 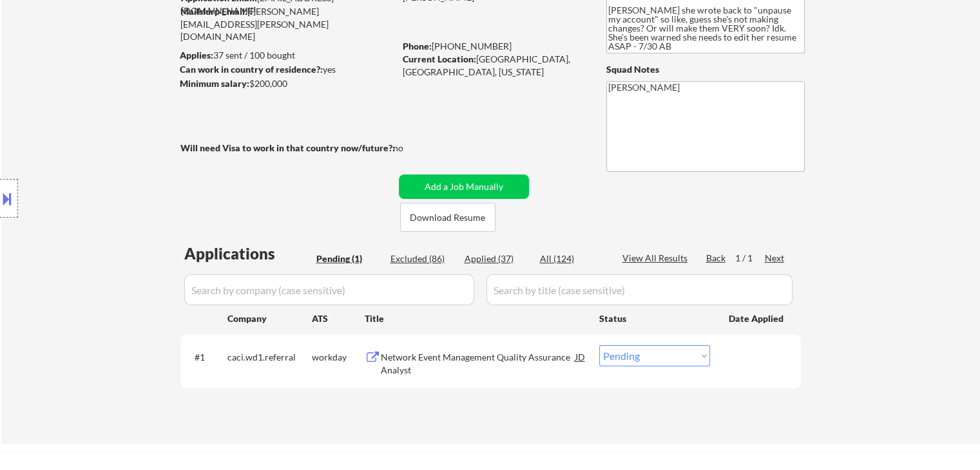 I want to click on div: Title, so click(x=476, y=319).